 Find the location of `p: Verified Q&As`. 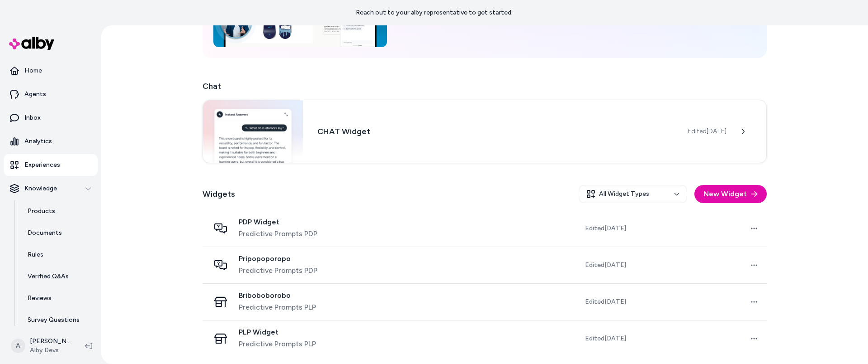

p: Verified Q&As is located at coordinates (48, 276).